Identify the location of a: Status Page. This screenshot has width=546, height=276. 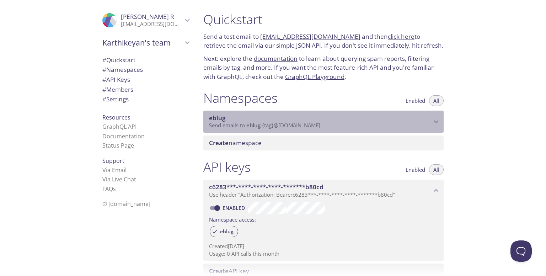
(118, 145).